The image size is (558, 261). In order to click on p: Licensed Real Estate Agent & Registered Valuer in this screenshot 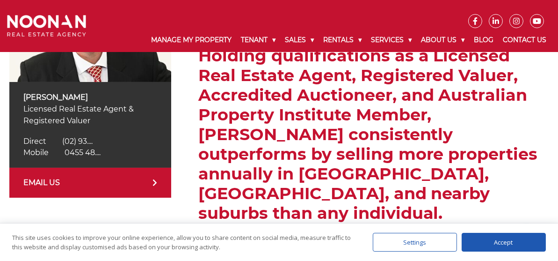, I will do `click(90, 115)`.